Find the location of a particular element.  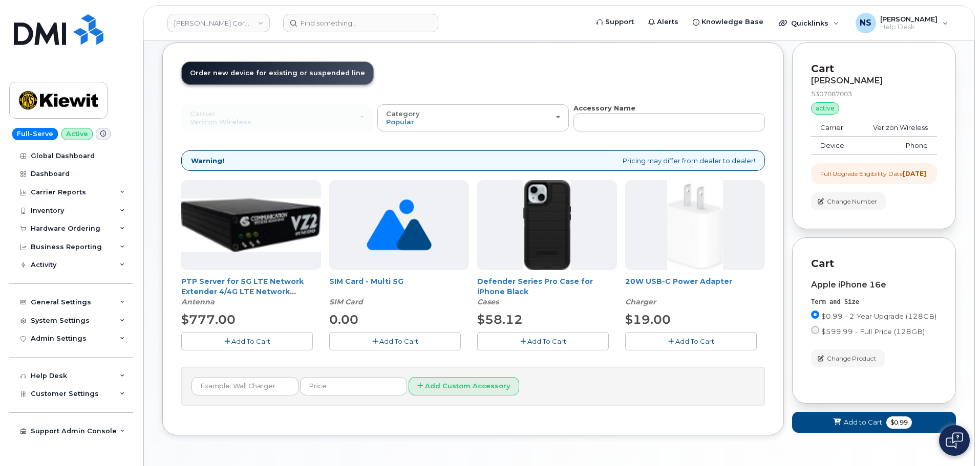

span: $19.00 is located at coordinates (647, 319).